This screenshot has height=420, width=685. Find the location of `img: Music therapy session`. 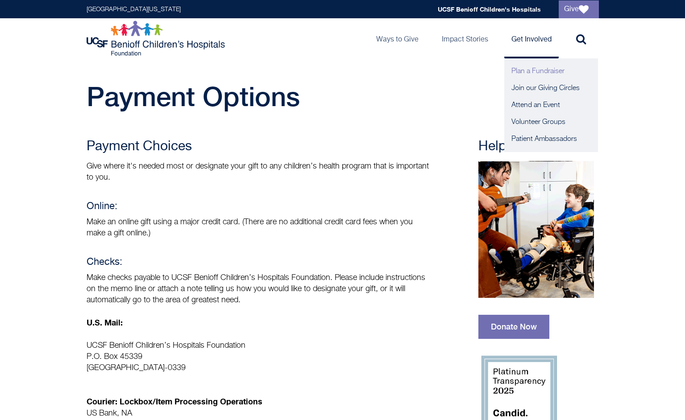

img: Music therapy session is located at coordinates (536, 229).